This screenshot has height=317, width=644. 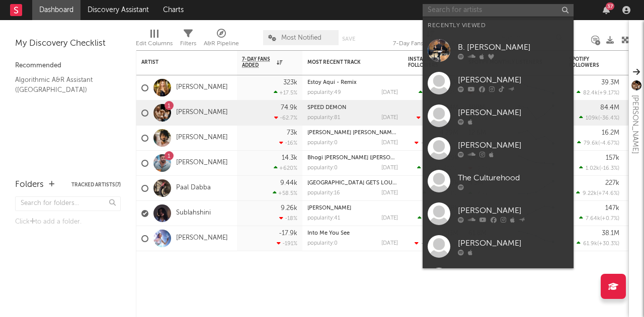 What do you see at coordinates (193, 188) in the screenshot?
I see `a: Paal Dabba` at bounding box center [193, 188].